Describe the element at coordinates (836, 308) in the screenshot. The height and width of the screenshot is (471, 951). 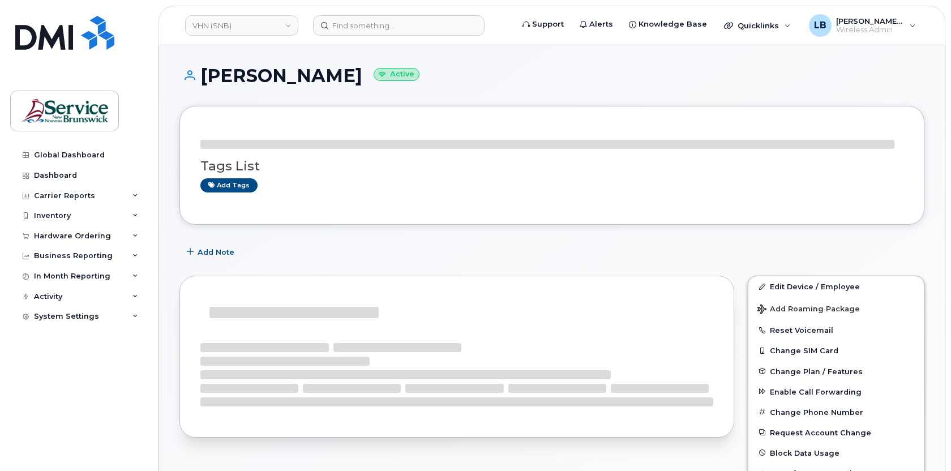
I see `button: Add Roaming Package` at that location.